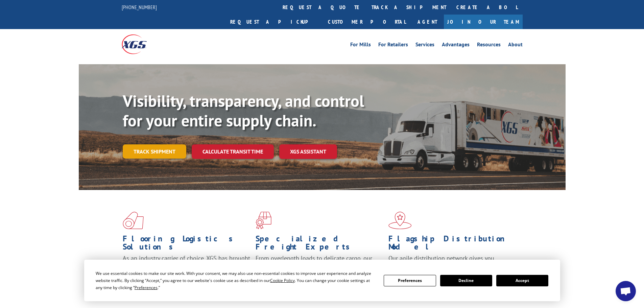 The height and width of the screenshot is (308, 644). Describe the element at coordinates (186, 245) in the screenshot. I see `h1: Flooring Logistics Solutions` at that location.